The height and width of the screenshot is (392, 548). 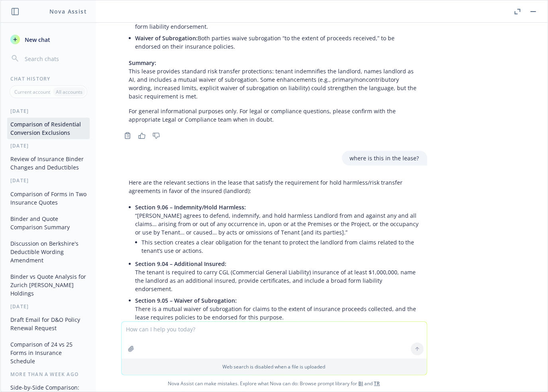 What do you see at coordinates (274, 79) in the screenshot?
I see `p: This lease provides standard risk transfer protections: tenant indemnifies the landlord, names la...` at bounding box center [274, 79].